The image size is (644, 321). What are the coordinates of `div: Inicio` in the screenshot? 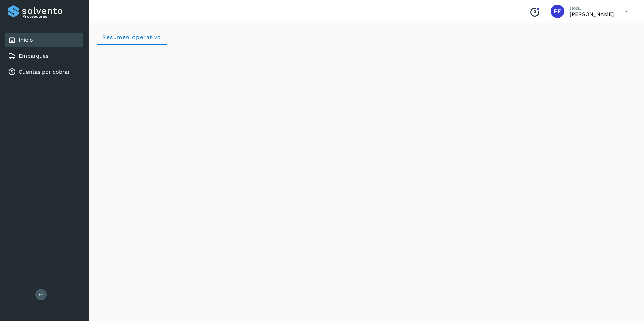 It's located at (44, 40).